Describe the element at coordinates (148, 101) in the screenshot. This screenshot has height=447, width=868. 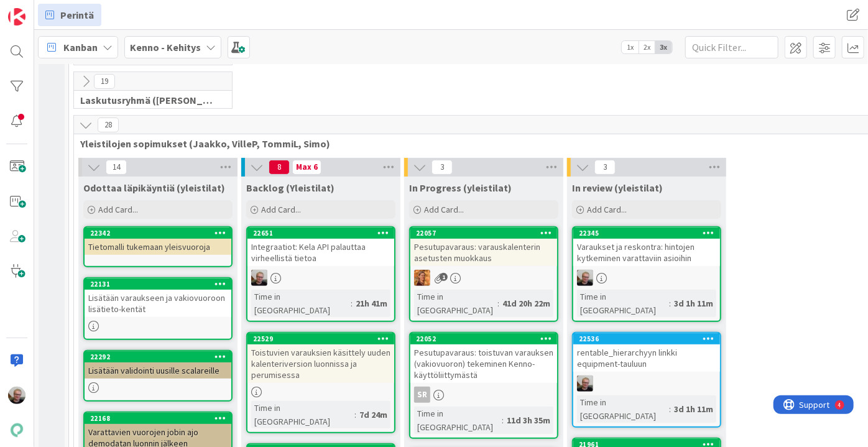
I see `span: Laskutusryhmä (Antti, Harri, Keijo)` at that location.